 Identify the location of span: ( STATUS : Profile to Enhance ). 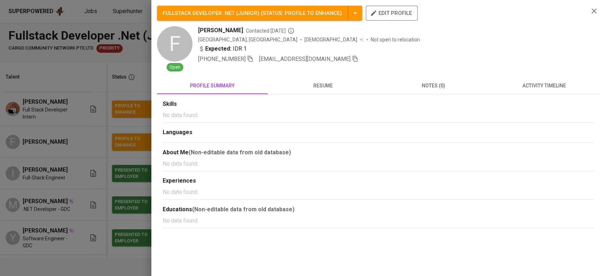
(301, 13).